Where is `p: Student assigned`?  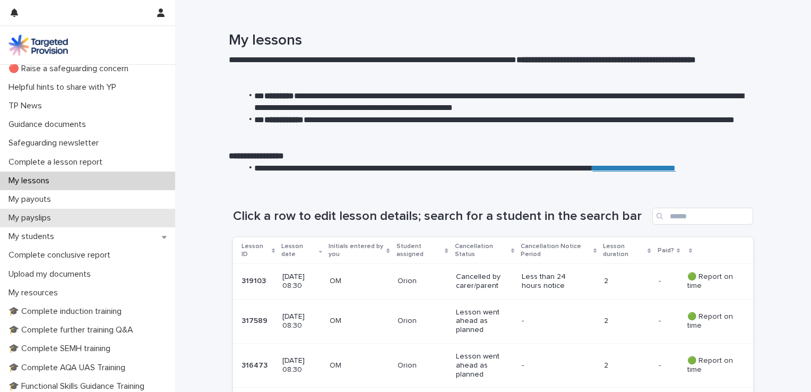
p: Student assigned is located at coordinates (419, 250).